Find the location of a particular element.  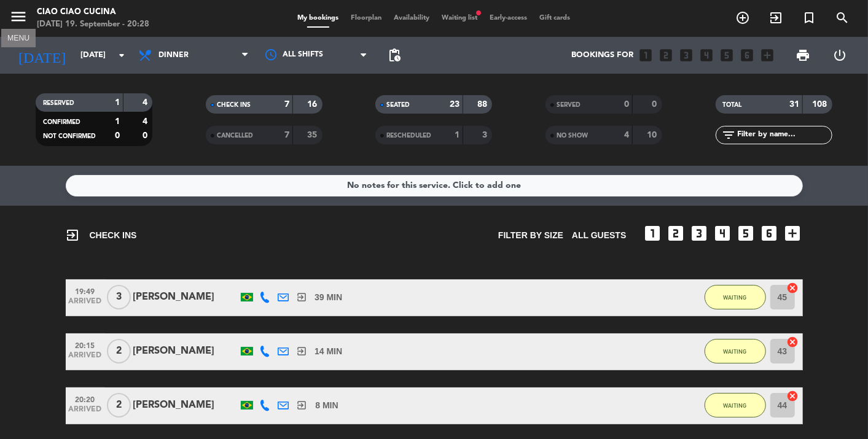

span: Dinner is located at coordinates (173, 55).